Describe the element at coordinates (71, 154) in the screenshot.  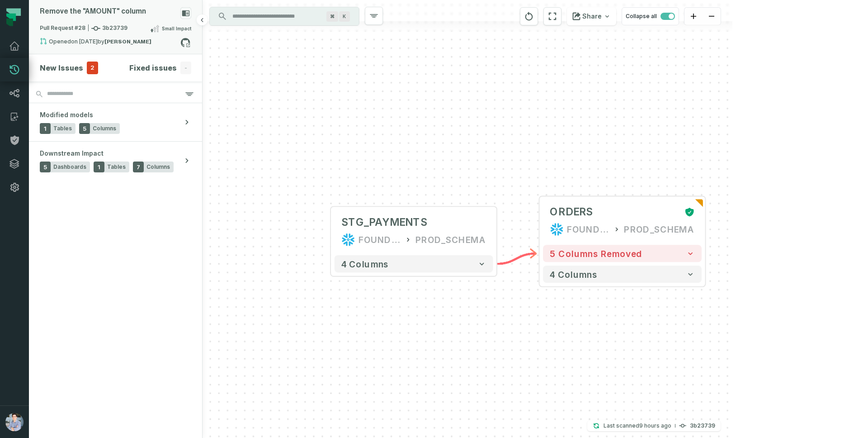
I see `span: Downstream Impact` at that location.